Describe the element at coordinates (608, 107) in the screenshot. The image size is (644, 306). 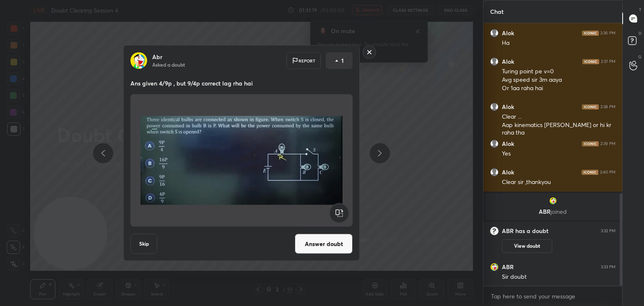
I see `div: 2:38 PM` at that location.